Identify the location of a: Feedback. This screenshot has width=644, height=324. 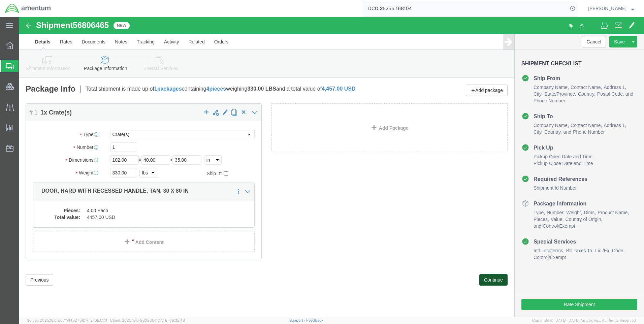
(315, 320).